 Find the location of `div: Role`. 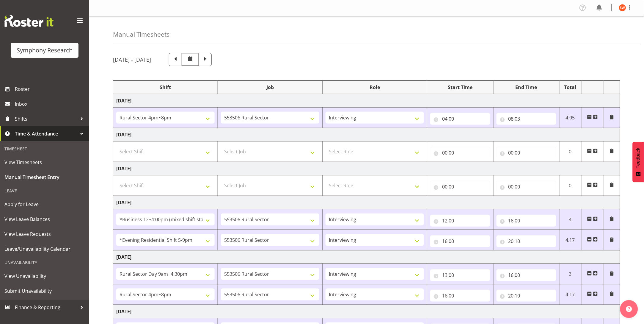

div: Role is located at coordinates (375, 87).